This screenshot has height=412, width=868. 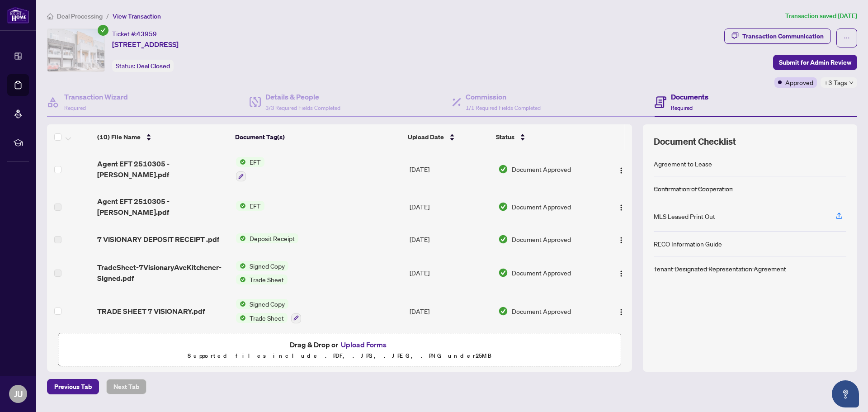 What do you see at coordinates (318, 137) in the screenshot?
I see `th: Document Tag(s)` at bounding box center [318, 137].